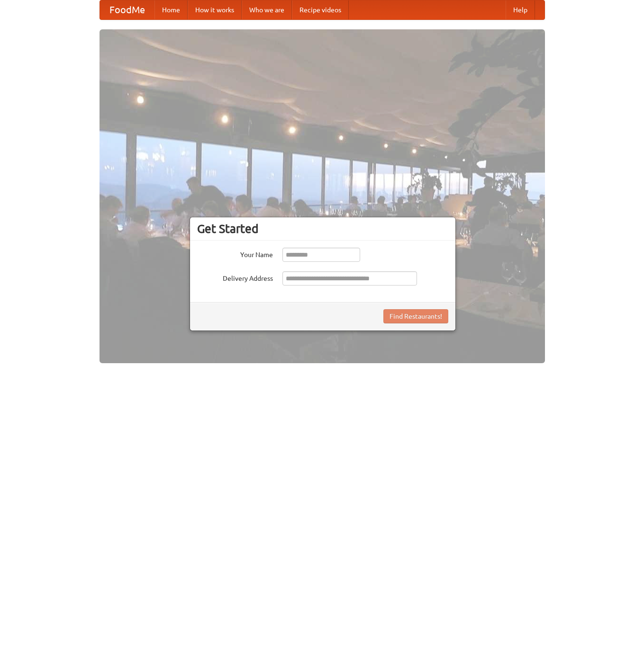 Image resolution: width=644 pixels, height=670 pixels. Describe the element at coordinates (415, 316) in the screenshot. I see `button: Find Restaurants!` at that location.